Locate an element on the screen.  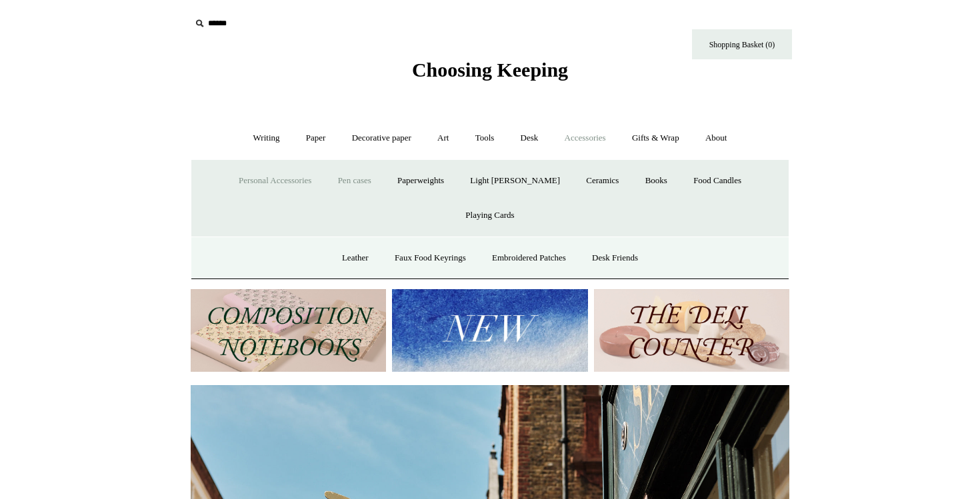
a: Tools is located at coordinates (484, 138).